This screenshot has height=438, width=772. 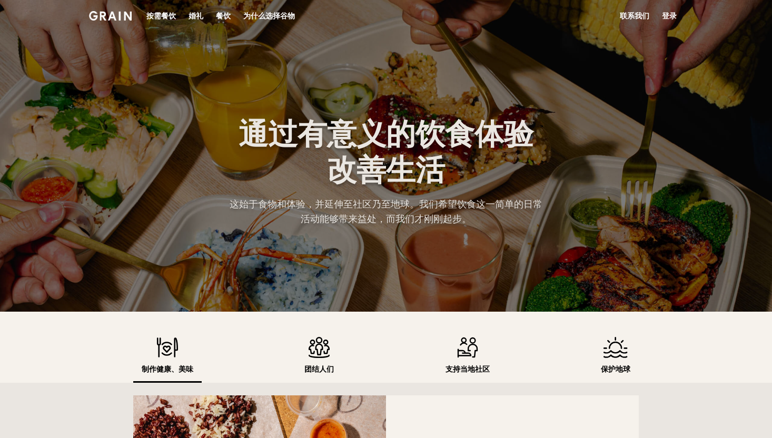 What do you see at coordinates (223, 16) in the screenshot?
I see `font: 餐饮` at bounding box center [223, 16].